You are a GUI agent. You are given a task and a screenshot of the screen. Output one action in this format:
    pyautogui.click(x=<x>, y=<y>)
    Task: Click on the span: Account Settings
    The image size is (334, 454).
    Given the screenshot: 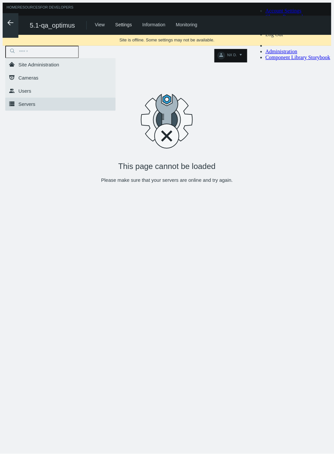 What is the action you would take?
    pyautogui.click(x=284, y=11)
    